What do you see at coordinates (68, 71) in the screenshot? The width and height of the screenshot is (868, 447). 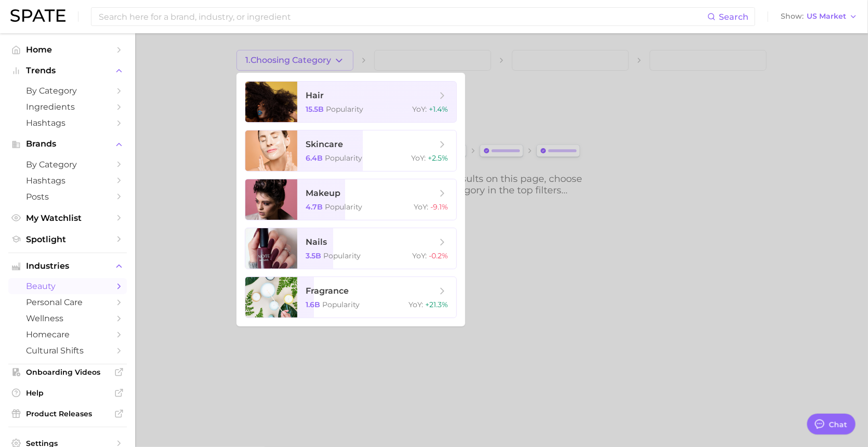 I see `button: Trends` at bounding box center [68, 71].